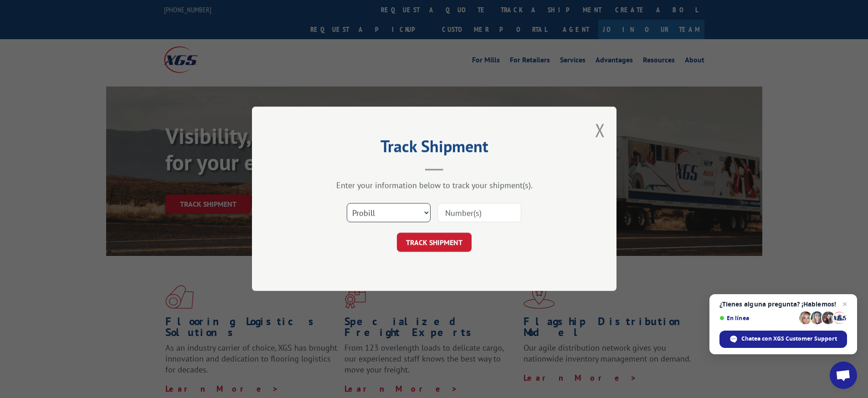  Describe the element at coordinates (844, 304) in the screenshot. I see `span: Cerrar el chat` at that location.